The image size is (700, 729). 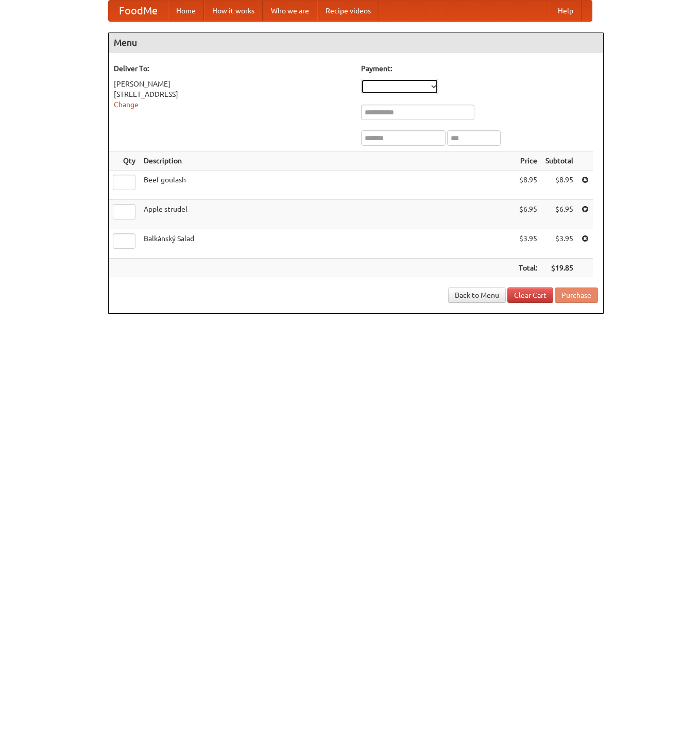 I want to click on th: Price, so click(x=528, y=160).